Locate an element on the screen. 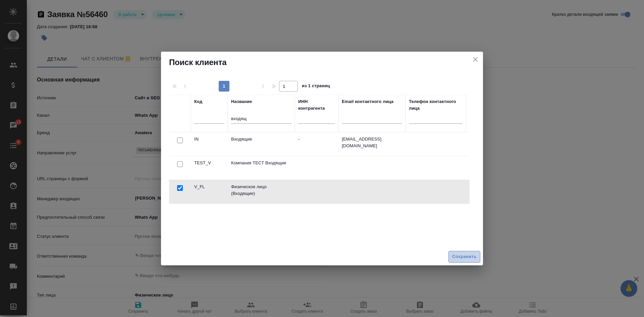 The height and width of the screenshot is (317, 644). button: Сохранить is located at coordinates (464, 256).